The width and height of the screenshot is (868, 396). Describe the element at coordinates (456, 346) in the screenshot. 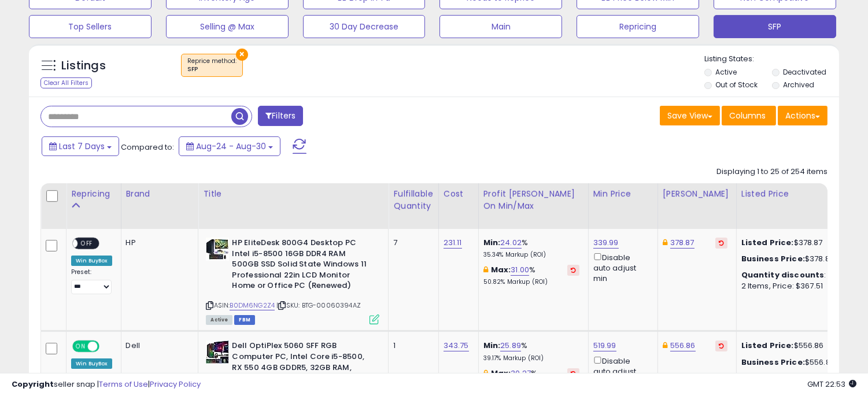

I see `a: 343.75` at that location.